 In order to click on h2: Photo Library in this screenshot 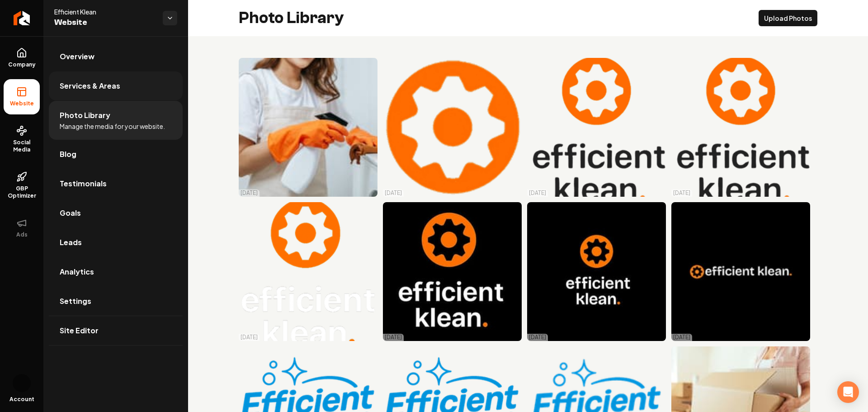, I will do `click(291, 18)`.